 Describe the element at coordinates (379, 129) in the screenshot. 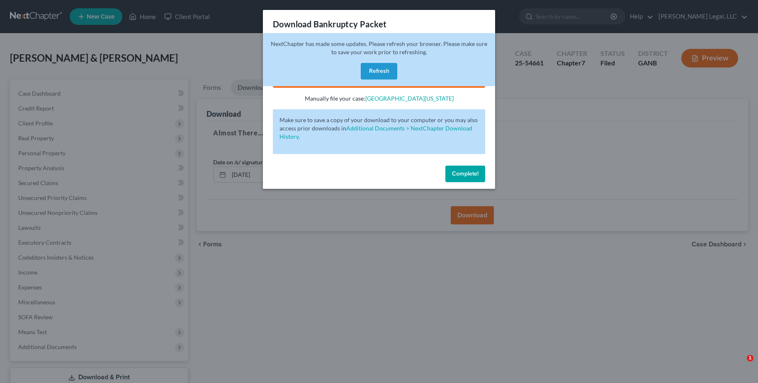

I see `p: Make sure to save a copy of your download to your computer or you may also access prior downloads in` at that location.